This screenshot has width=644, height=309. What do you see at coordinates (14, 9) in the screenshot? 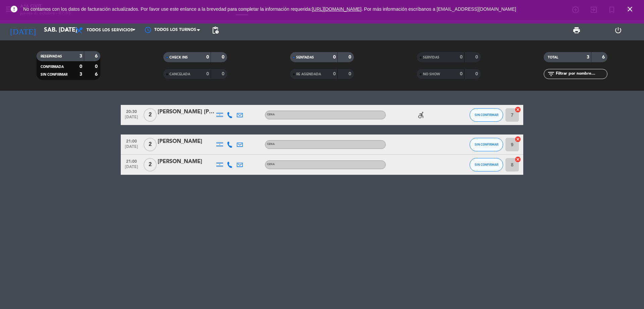
I see `i: error` at bounding box center [14, 9].